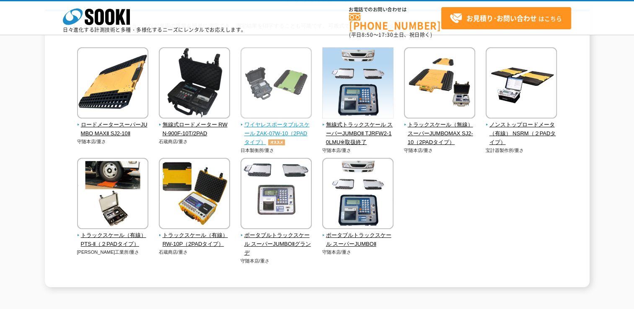 The width and height of the screenshot is (634, 309). What do you see at coordinates (358, 129) in the screenshot?
I see `a: 無線式トラックスケール スーパーJUMBOⅡ TJRFW2-10LMU※取扱終了` at bounding box center [358, 129].